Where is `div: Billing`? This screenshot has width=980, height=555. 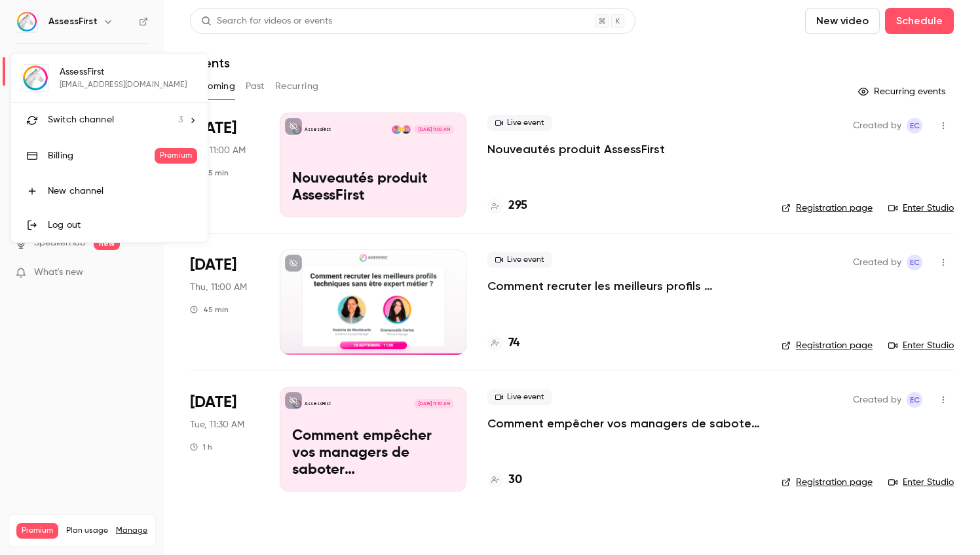
div: Billing is located at coordinates (101, 156).